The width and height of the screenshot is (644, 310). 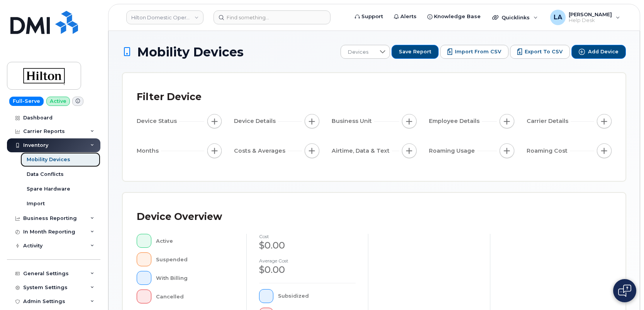 What do you see at coordinates (549, 151) in the screenshot?
I see `span: Roaming Cost` at bounding box center [549, 151].